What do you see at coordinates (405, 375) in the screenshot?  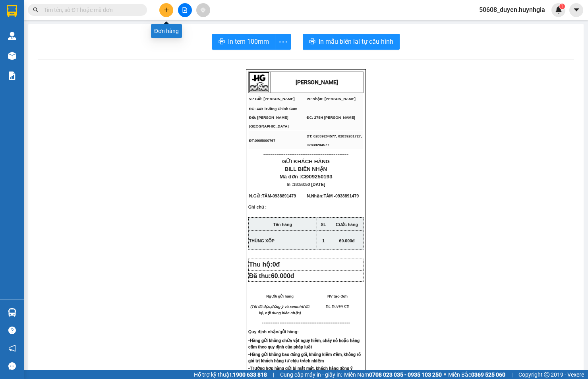 I see `strong: 0708 023 035 - 0935 103 250` at bounding box center [405, 375].